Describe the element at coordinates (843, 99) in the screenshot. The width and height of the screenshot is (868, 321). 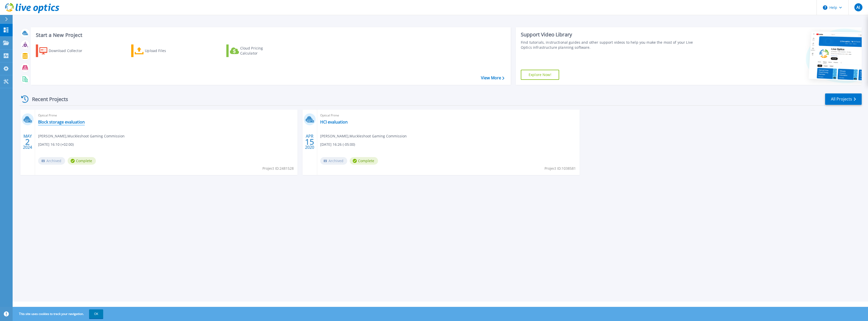
I see `a: All Projects` at that location.